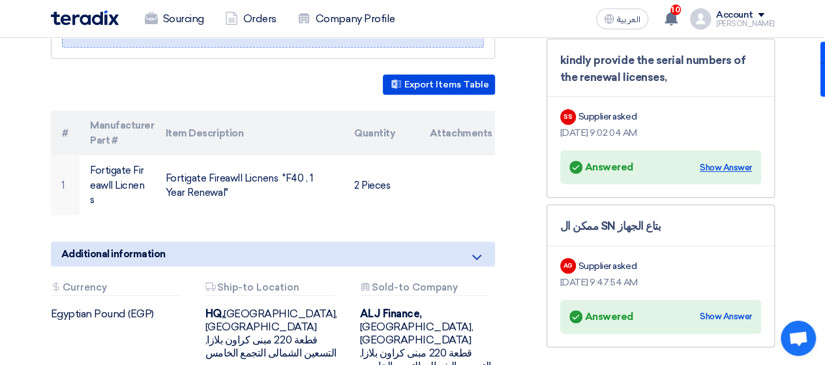  What do you see at coordinates (251, 19) in the screenshot?
I see `a: Orders` at bounding box center [251, 19].